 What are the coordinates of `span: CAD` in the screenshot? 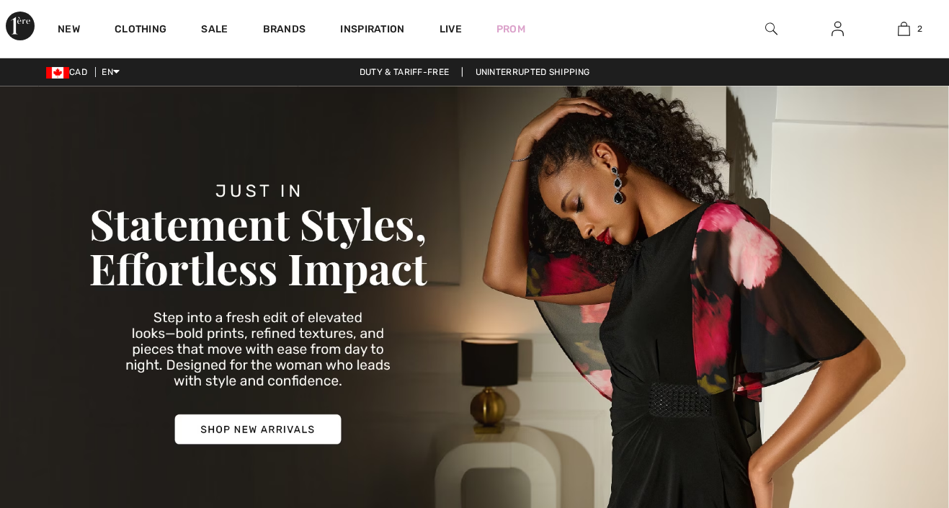 It's located at (69, 72).